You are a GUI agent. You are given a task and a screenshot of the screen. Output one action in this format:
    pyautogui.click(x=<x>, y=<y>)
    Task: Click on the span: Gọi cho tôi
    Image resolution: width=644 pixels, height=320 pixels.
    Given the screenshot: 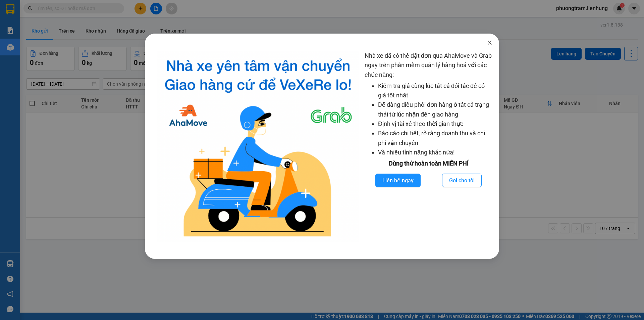 What is the action you would take?
    pyautogui.click(x=462, y=180)
    